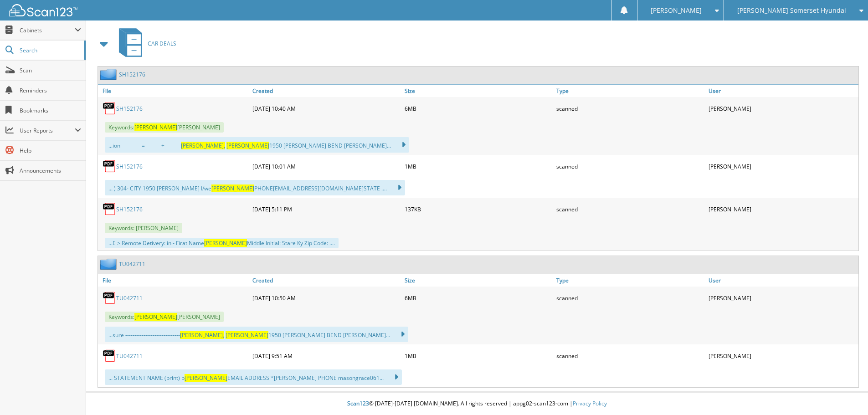  What do you see at coordinates (590, 403) in the screenshot?
I see `a: Privacy Policy` at bounding box center [590, 403].